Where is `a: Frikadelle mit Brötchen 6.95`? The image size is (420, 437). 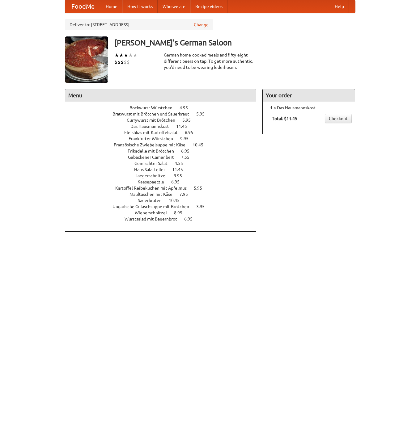 a: Frikadelle mit Brötchen 6.95 is located at coordinates (164, 151).